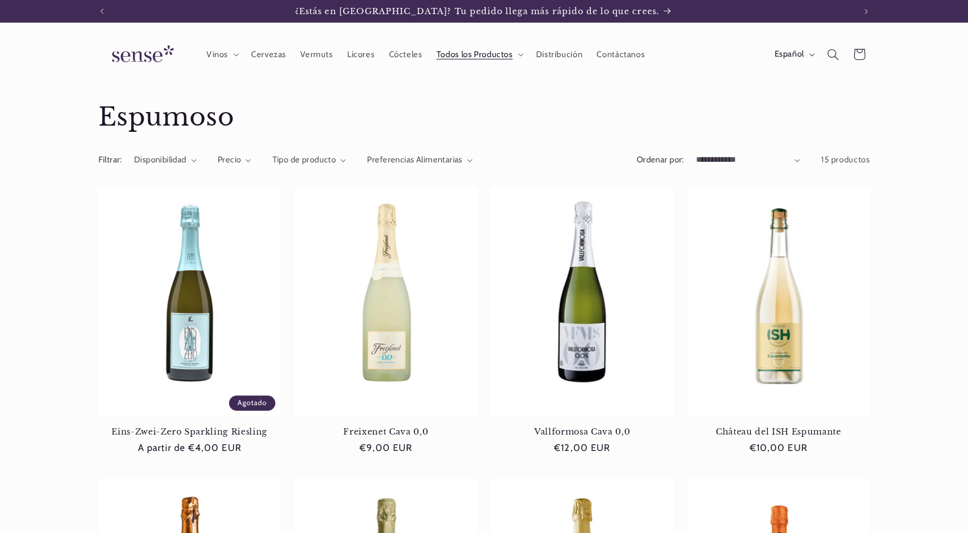 The image size is (968, 533). What do you see at coordinates (406, 54) in the screenshot?
I see `a: Cócteles` at bounding box center [406, 54].